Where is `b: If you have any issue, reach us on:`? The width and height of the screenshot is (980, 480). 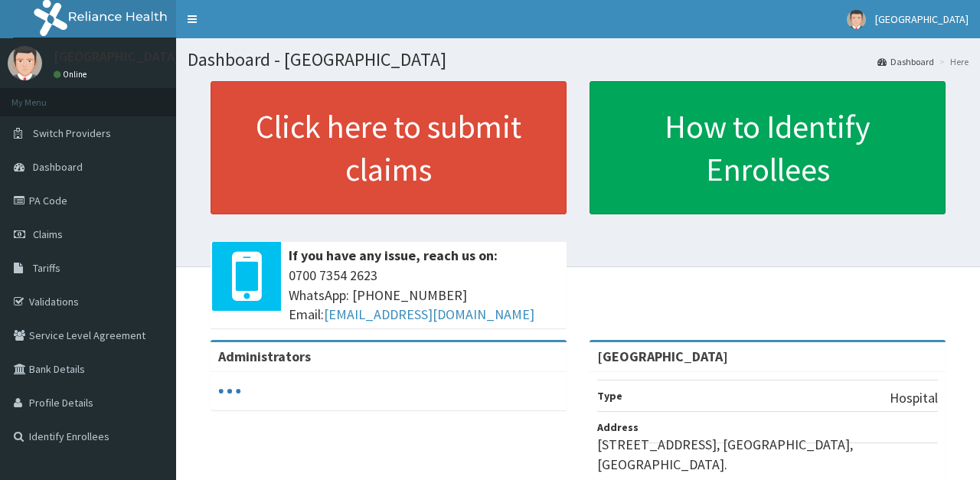 b: If you have any issue, reach us on: is located at coordinates (393, 255).